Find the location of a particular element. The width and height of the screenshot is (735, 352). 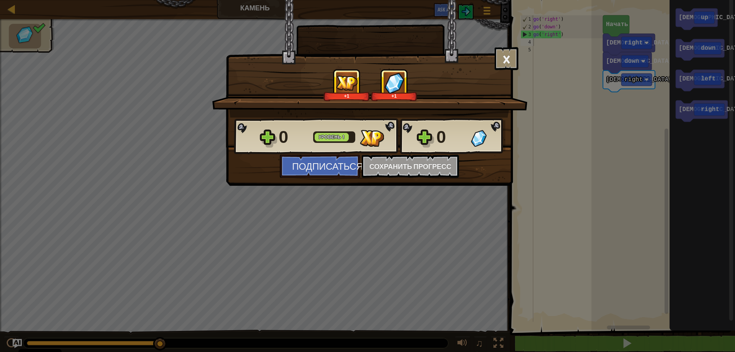

button: Подписаться is located at coordinates (320, 166).